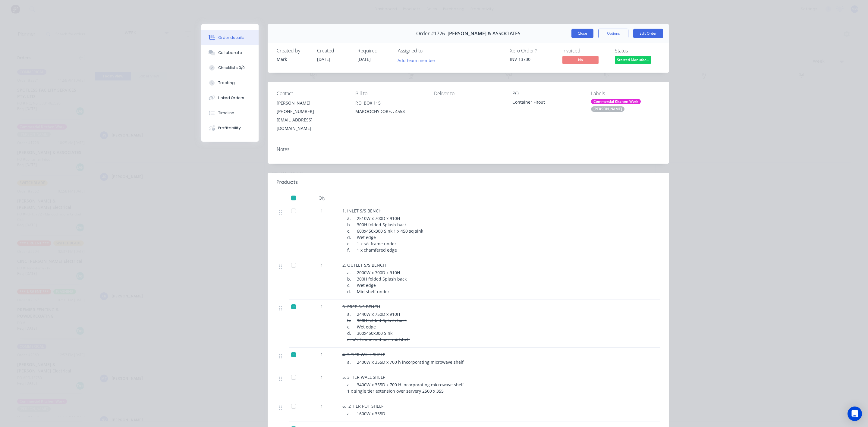 The width and height of the screenshot is (868, 427). What do you see at coordinates (230, 37) in the screenshot?
I see `button: Order details` at bounding box center [230, 37].